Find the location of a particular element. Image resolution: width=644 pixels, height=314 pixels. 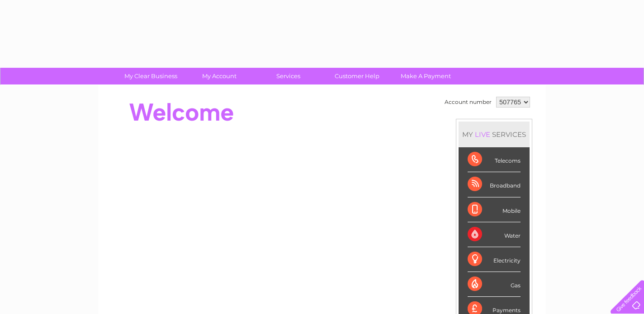

a: Customer Help is located at coordinates (357, 76).